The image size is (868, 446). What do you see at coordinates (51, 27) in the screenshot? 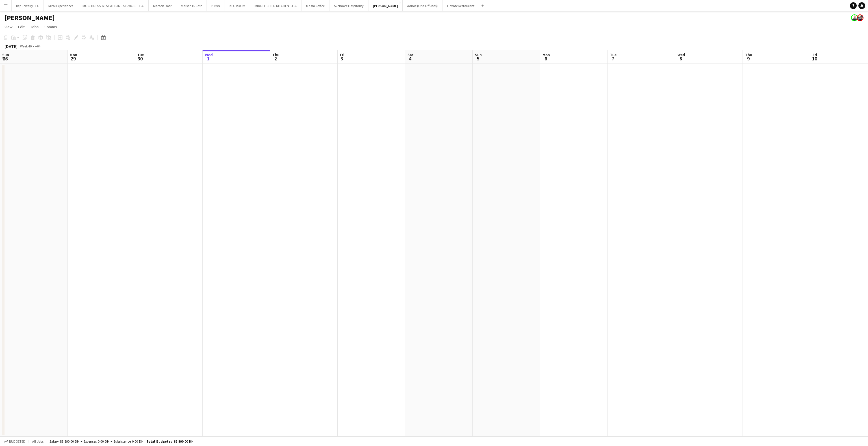
I see `a: Comms` at bounding box center [51, 27].